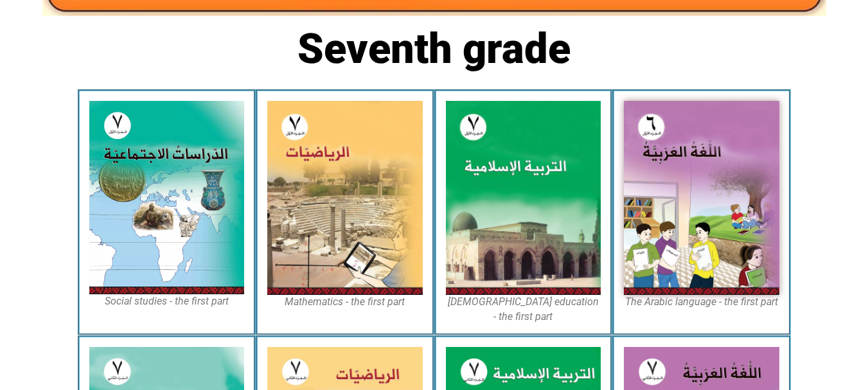  What do you see at coordinates (344, 301) in the screenshot?
I see `font: Mathematics - the first part` at bounding box center [344, 301].